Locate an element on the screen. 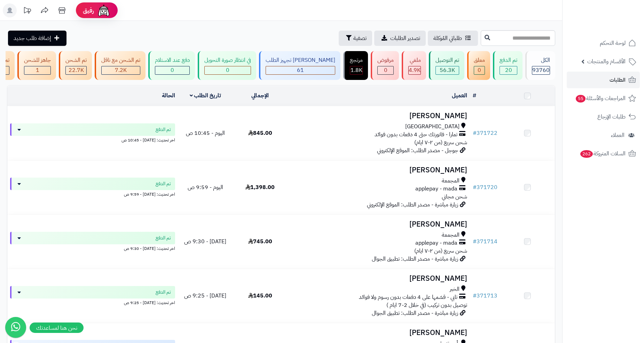  div: تم الدفع is located at coordinates (508, 60).